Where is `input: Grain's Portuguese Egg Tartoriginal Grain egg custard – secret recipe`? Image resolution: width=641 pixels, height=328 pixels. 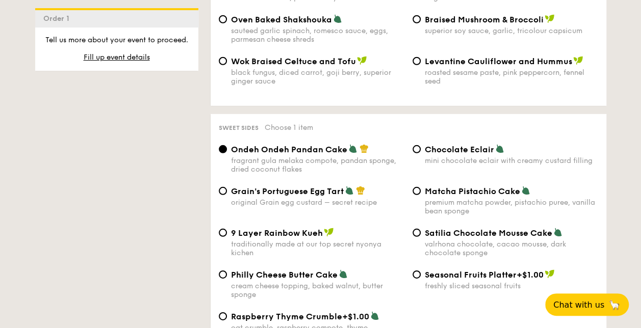 input: Grain's Portuguese Egg Tartoriginal Grain egg custard – secret recipe is located at coordinates (223, 191).